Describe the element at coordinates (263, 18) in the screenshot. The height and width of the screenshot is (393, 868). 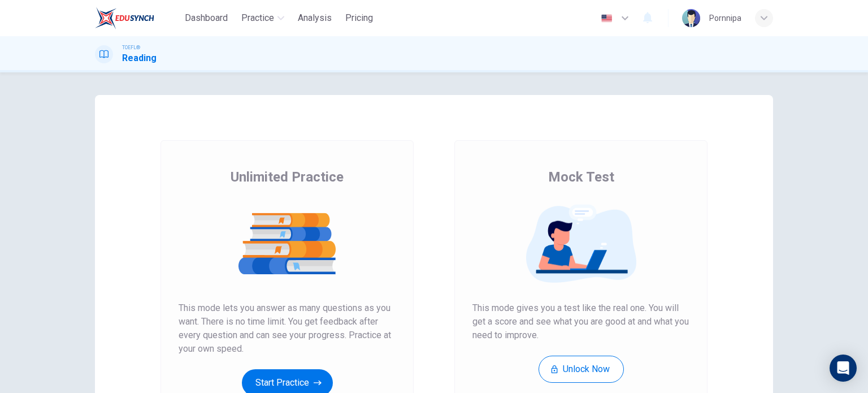
I see `button: Practice` at that location.